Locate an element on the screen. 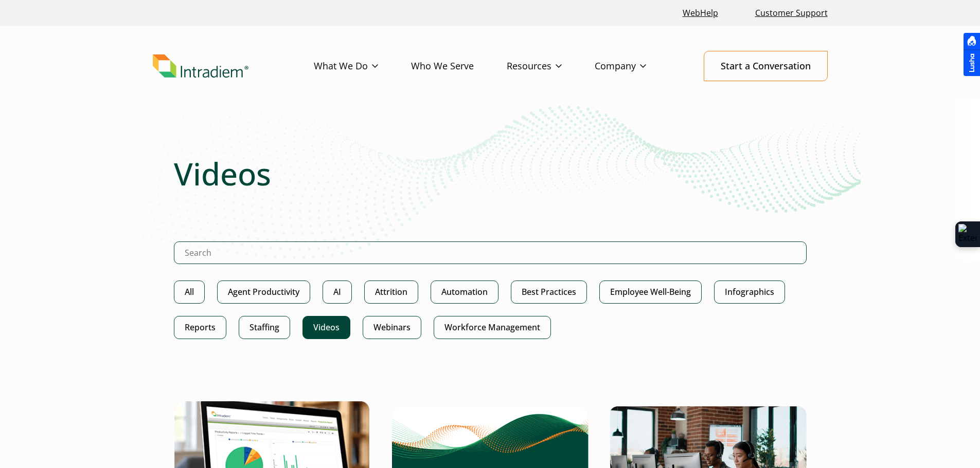  img: Intradiem is located at coordinates (201, 66).